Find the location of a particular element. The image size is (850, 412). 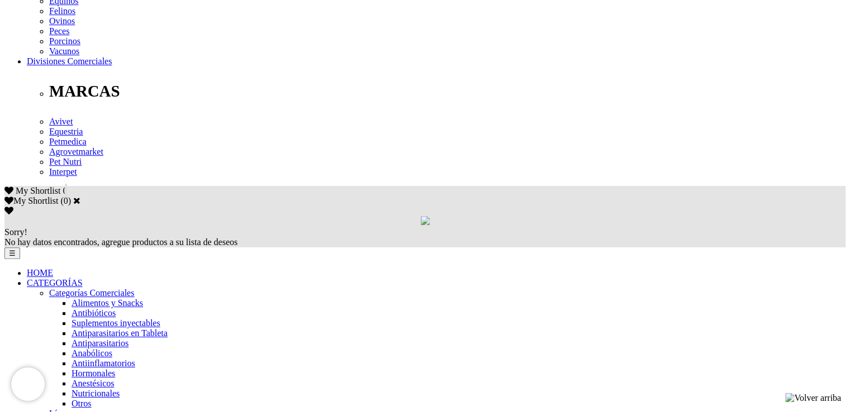

span: Hormonales is located at coordinates (93, 373).